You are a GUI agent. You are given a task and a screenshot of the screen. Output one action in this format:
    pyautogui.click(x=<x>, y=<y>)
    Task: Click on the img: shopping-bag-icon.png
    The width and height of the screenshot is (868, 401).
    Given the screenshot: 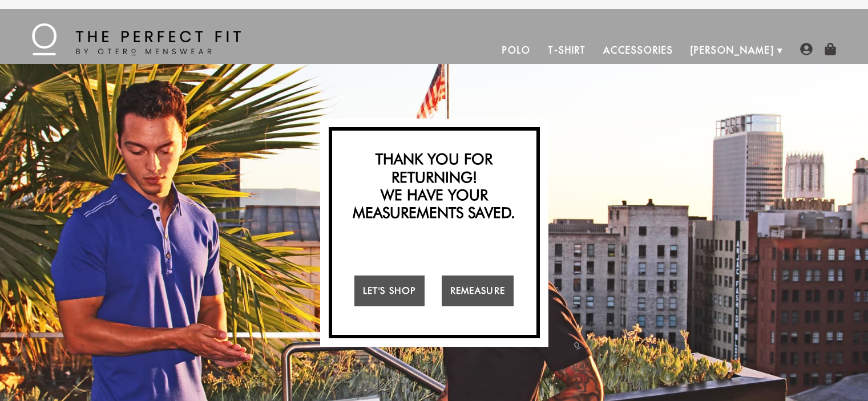 What is the action you would take?
    pyautogui.click(x=830, y=49)
    